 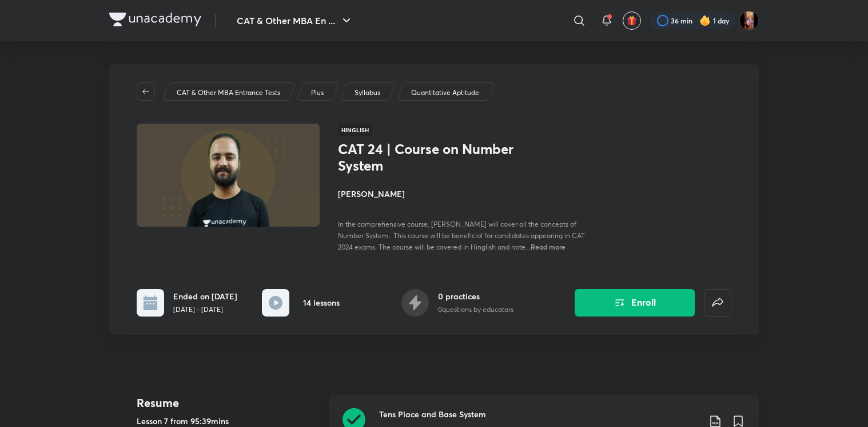 I want to click on a: Plus, so click(x=317, y=93).